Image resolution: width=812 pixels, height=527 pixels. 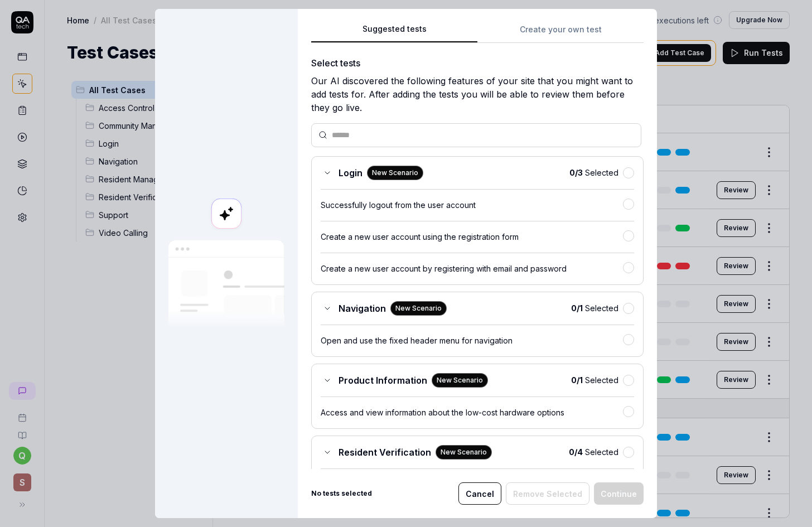 I want to click on button: Continue, so click(x=618, y=494).